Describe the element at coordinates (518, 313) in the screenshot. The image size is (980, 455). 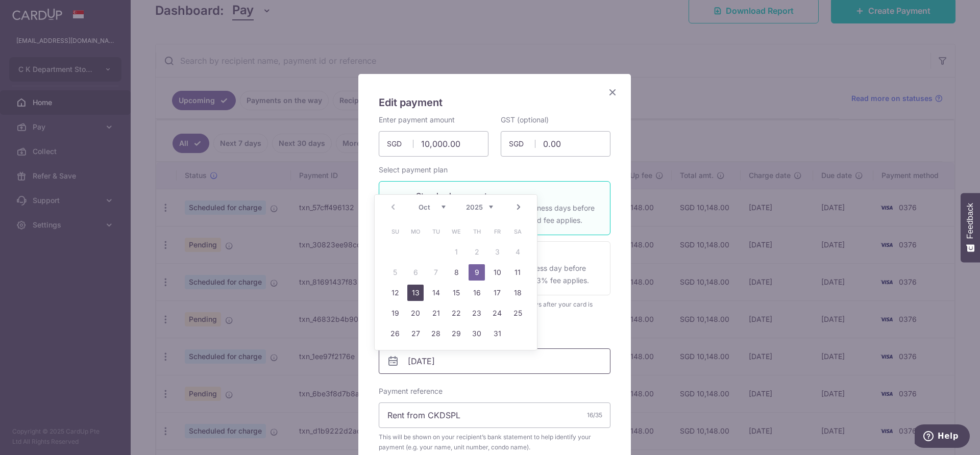
I see `a: 25` at that location.